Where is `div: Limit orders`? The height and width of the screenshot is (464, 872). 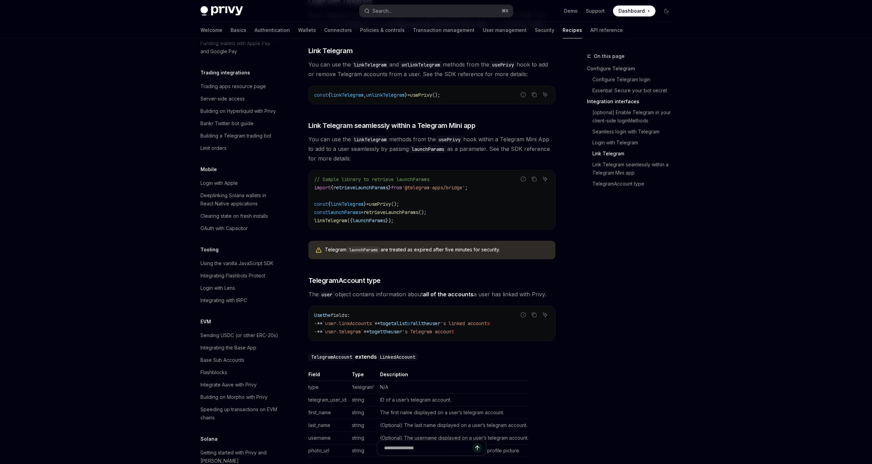 div: Limit orders is located at coordinates (213, 148).